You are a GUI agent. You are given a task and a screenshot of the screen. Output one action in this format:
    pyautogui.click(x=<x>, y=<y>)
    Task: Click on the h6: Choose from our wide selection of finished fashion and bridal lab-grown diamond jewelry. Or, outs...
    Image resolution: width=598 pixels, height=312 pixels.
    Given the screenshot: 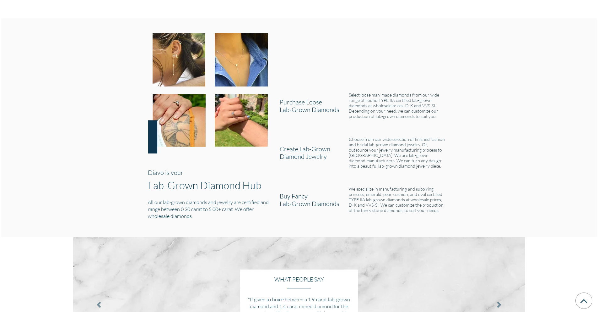 What is the action you would take?
    pyautogui.click(x=397, y=152)
    